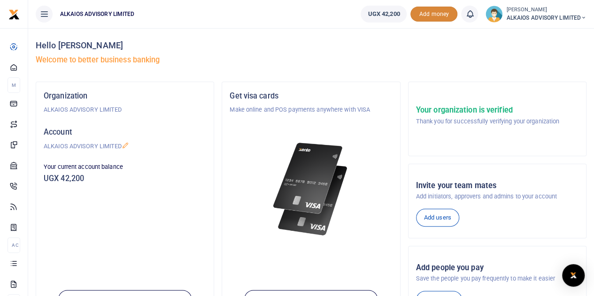  I want to click on img: profile-user, so click(494, 14).